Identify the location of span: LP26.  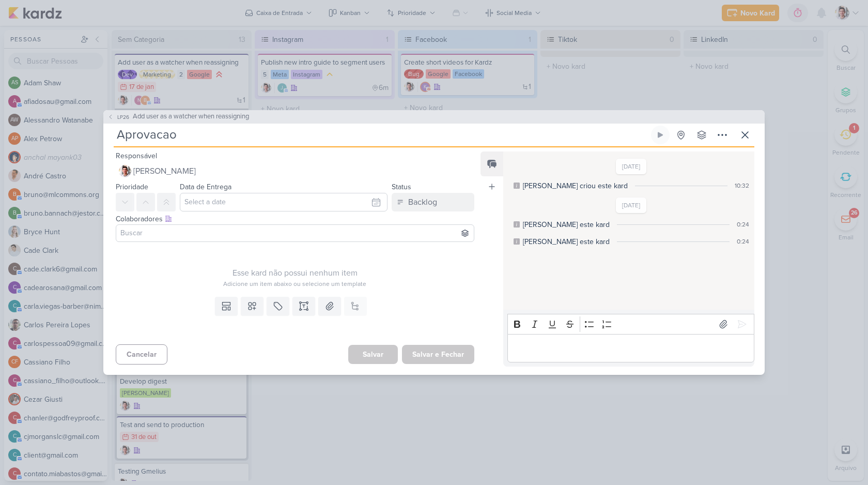
(123, 116).